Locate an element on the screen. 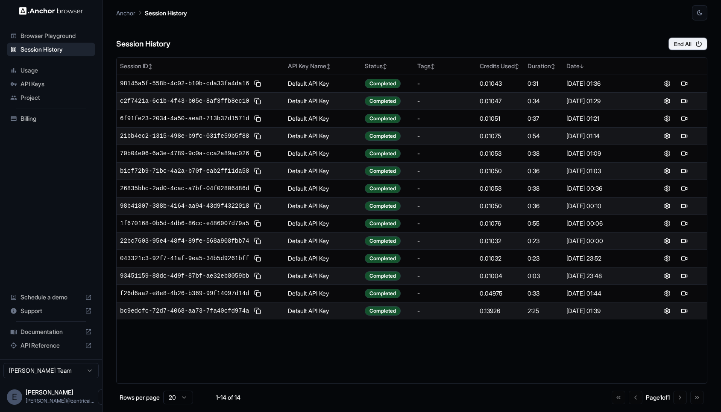 Image resolution: width=721 pixels, height=412 pixels. div: 0.01047 is located at coordinates (500, 101).